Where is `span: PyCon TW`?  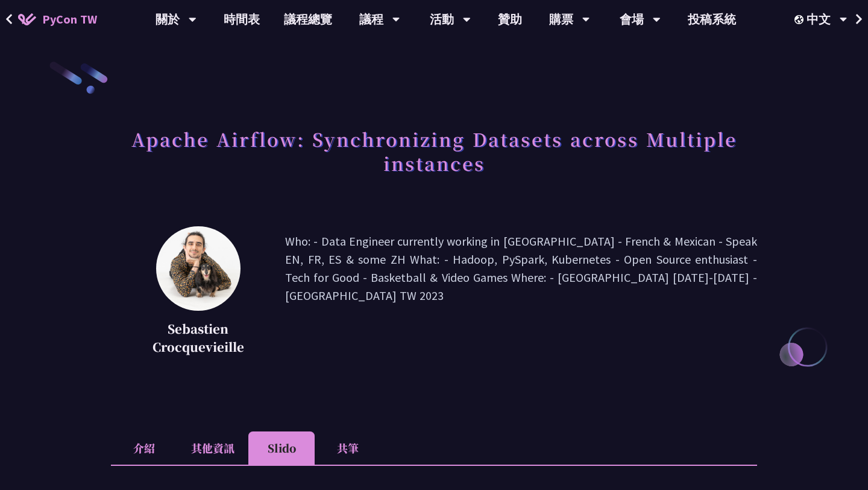 span: PyCon TW is located at coordinates (69, 20).